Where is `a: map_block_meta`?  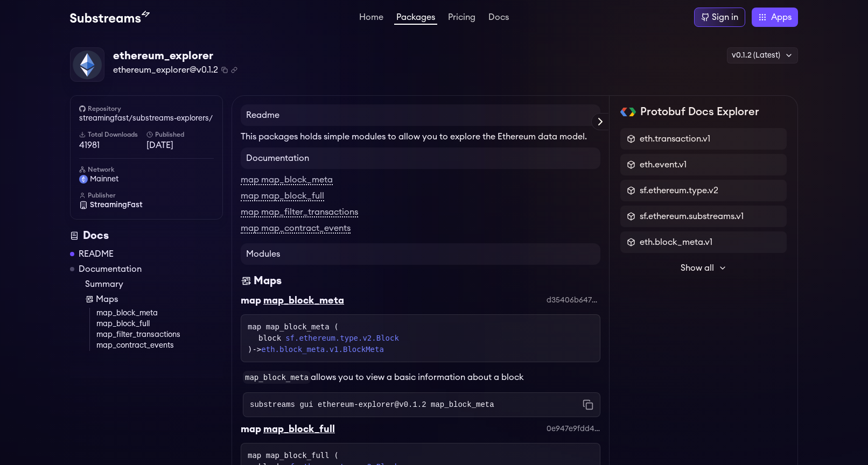 a: map_block_meta is located at coordinates (159, 313).